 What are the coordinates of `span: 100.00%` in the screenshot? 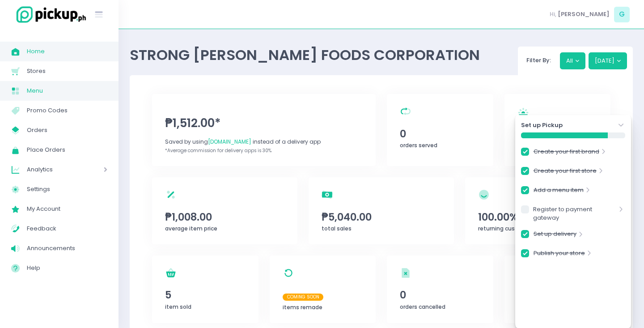 It's located at (538, 217).